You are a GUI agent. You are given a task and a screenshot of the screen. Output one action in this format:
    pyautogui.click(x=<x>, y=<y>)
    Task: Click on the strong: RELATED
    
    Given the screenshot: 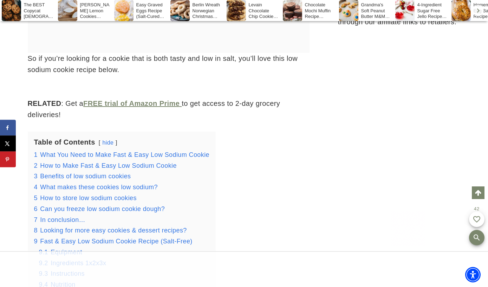 What is the action you would take?
    pyautogui.click(x=45, y=103)
    